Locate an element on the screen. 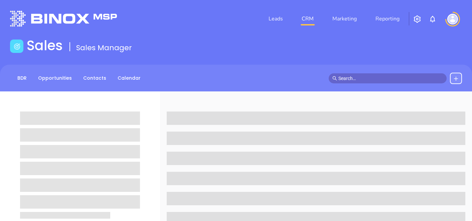 This screenshot has width=472, height=221. a: Contacts is located at coordinates (95, 78).